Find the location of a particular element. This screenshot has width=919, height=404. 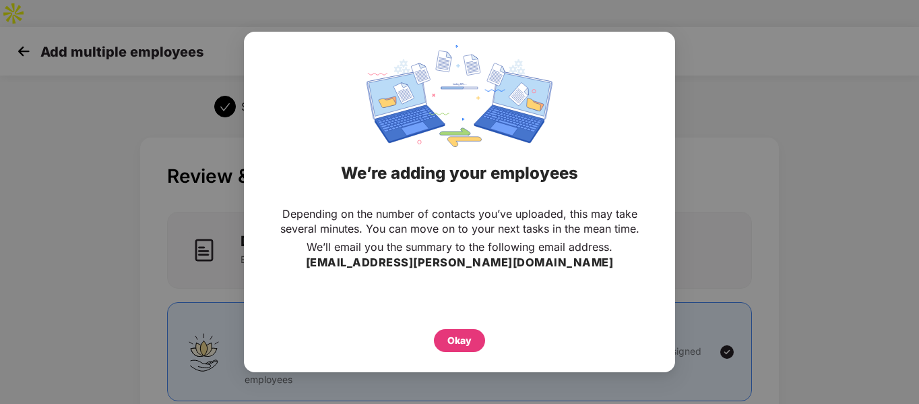

p: Depending on the number of contacts you’ve uploaded, this may take several minutes. You can move ... is located at coordinates (460, 221).